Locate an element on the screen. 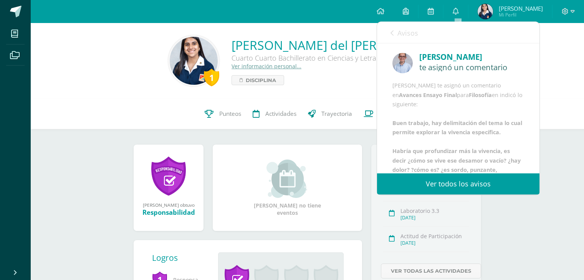 This screenshot has height=280, width=584. a: Actividades is located at coordinates (274, 114).